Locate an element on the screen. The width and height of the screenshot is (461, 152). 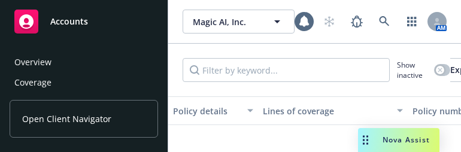
a: Overview is located at coordinates (84, 62).